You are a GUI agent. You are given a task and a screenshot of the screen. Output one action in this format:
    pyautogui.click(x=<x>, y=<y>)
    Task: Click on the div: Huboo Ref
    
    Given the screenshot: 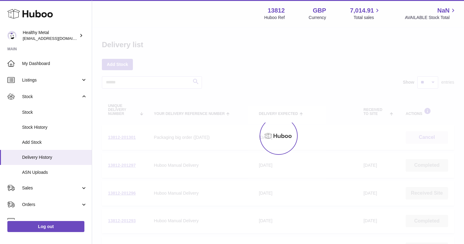 What is the action you would take?
    pyautogui.click(x=274, y=17)
    